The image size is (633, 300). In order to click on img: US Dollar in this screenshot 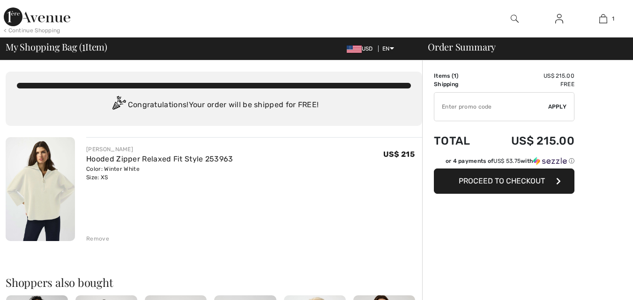, I will do `click(354, 49)`.